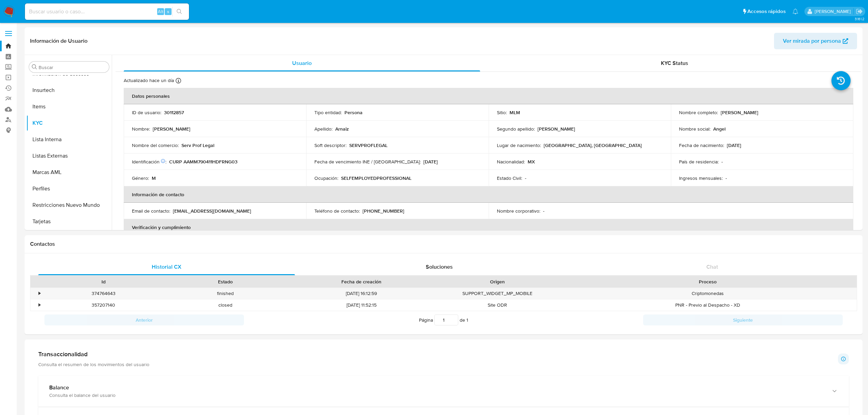 The image size is (868, 415). Describe the element at coordinates (516, 129) in the screenshot. I see `p: Segundo apellido :` at that location.